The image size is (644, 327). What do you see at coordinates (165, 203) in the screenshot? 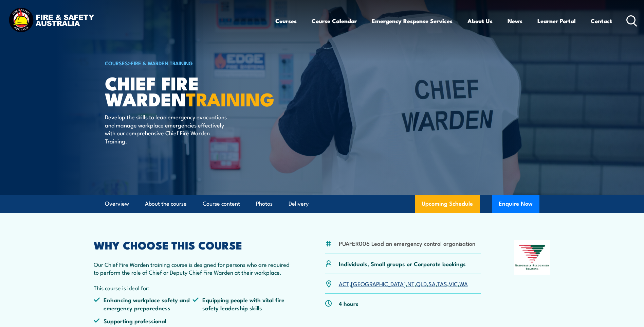
I see `a: About the course` at bounding box center [165, 203].